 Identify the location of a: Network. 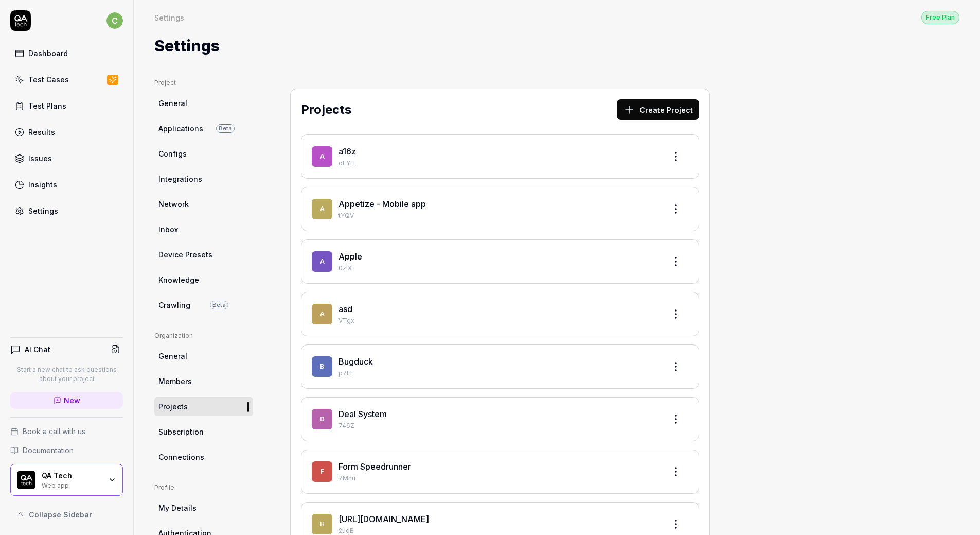
(204, 204).